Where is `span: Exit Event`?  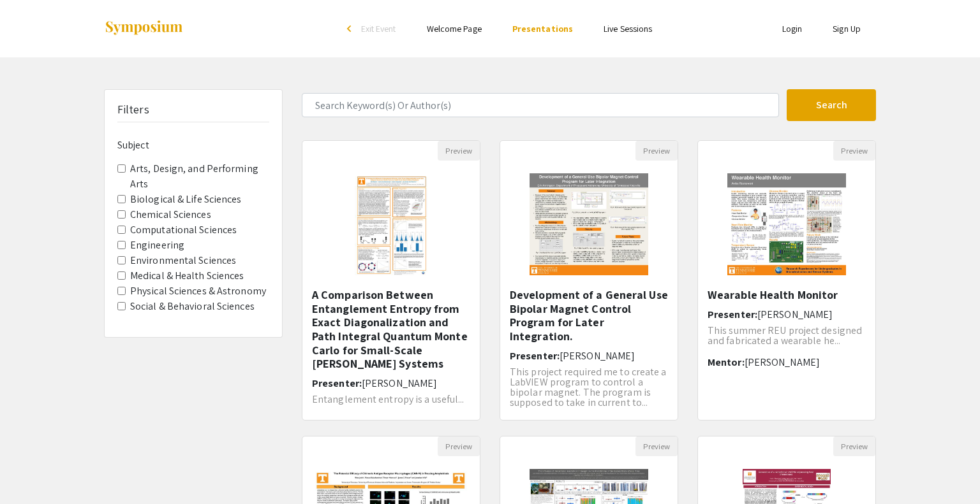 span: Exit Event is located at coordinates (378, 29).